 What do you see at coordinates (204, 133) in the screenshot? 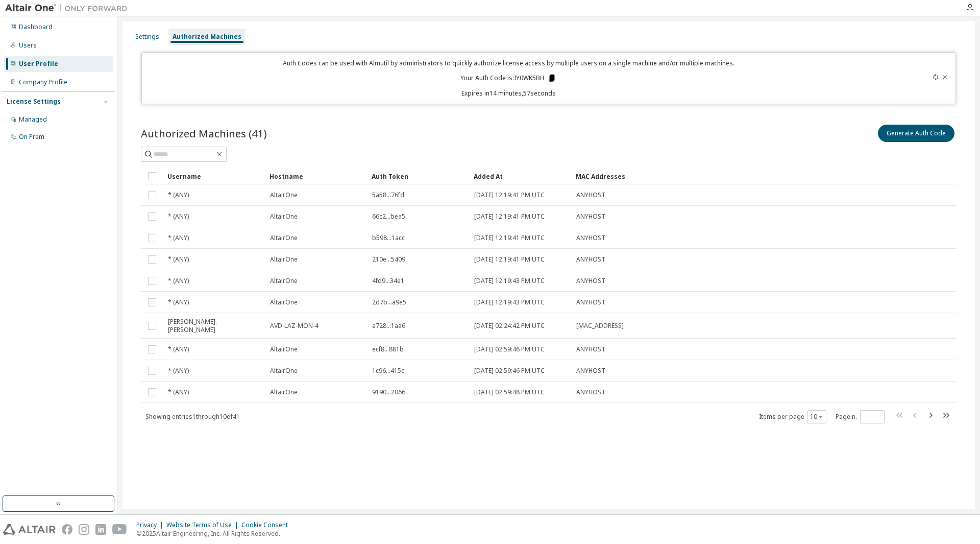
I see `span: Authorized Machines (41)` at bounding box center [204, 133].